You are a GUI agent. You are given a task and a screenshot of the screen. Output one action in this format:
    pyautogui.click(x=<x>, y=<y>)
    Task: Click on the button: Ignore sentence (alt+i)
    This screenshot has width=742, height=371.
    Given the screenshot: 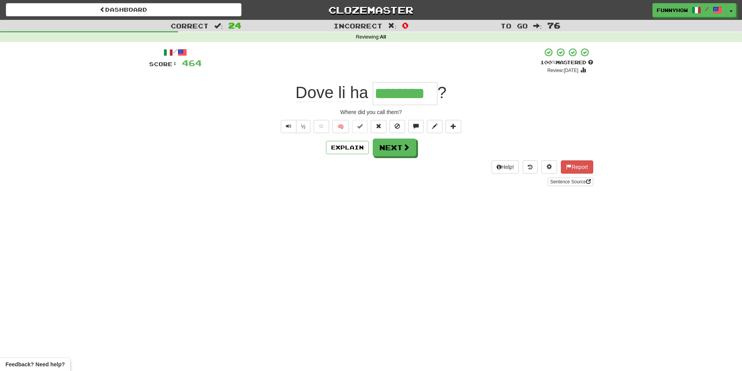 What is the action you would take?
    pyautogui.click(x=397, y=127)
    